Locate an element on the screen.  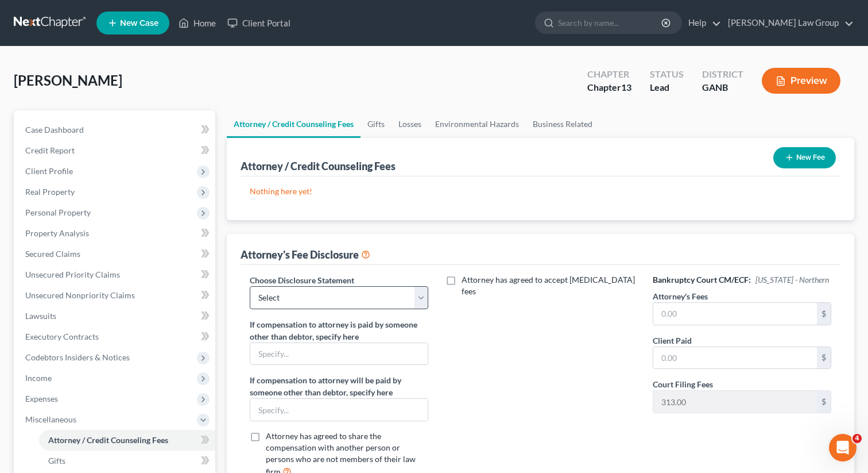
div: Lead is located at coordinates (667, 87).